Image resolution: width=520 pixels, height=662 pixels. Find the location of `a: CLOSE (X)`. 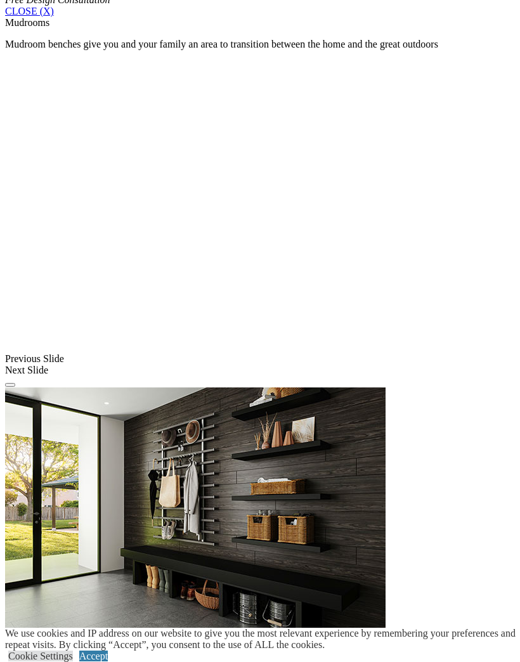

a: CLOSE (X) is located at coordinates (29, 11).